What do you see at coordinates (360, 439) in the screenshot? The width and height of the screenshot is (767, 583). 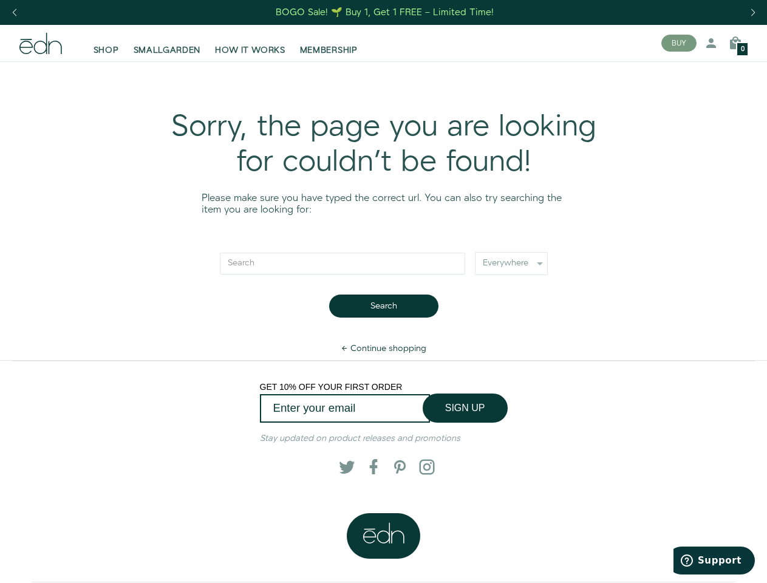 I see `em: Stay updated on product releases and promotions` at bounding box center [360, 439].